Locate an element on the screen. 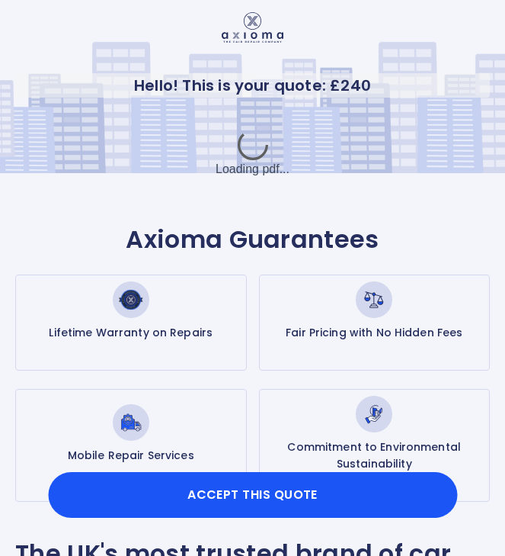 The image size is (505, 556). img: Commitment to Environmental Sustainability is located at coordinates (374, 414).